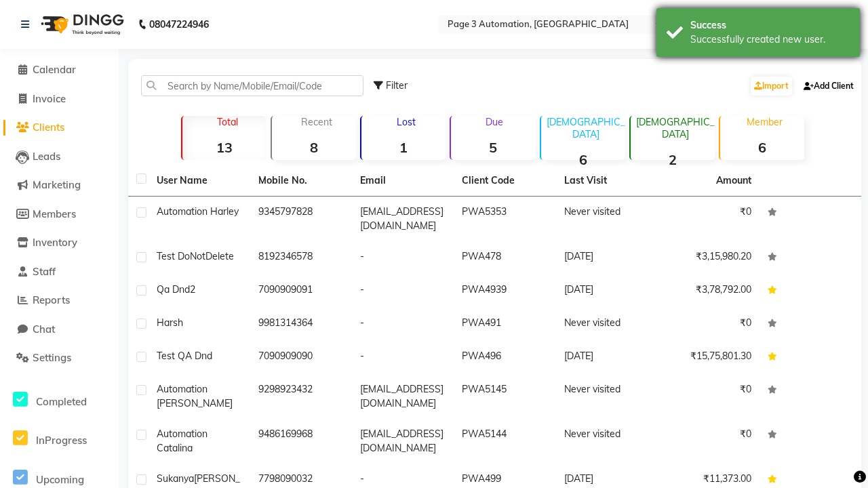  What do you see at coordinates (59, 214) in the screenshot?
I see `a: Members` at bounding box center [59, 214].